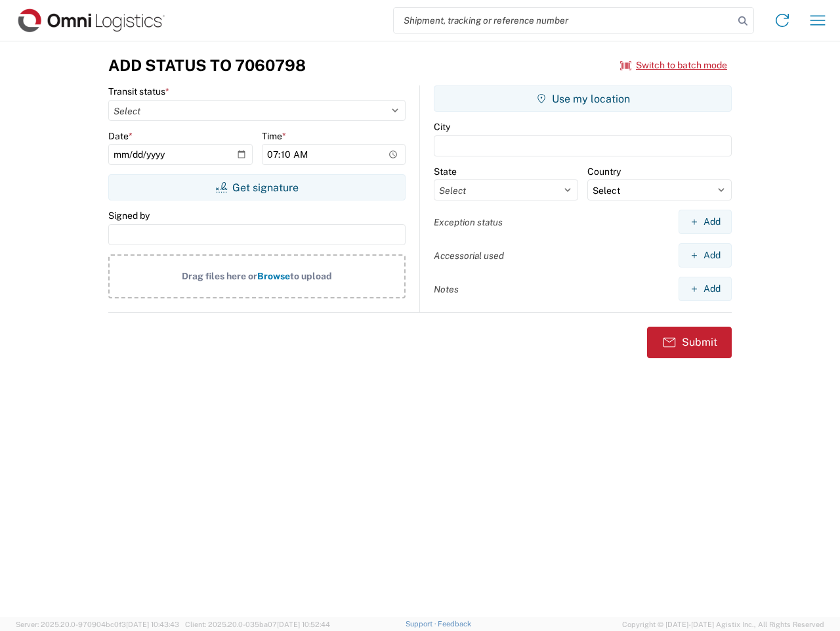  What do you see at coordinates (274, 136) in the screenshot?
I see `label: Time` at bounding box center [274, 136].